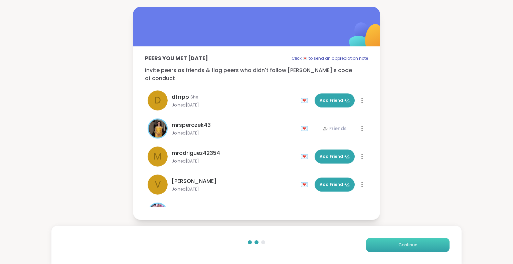 The width and height of the screenshot is (513, 264). What do you see at coordinates (184, 209) in the screenshot?
I see `span: Recovery` at bounding box center [184, 209].